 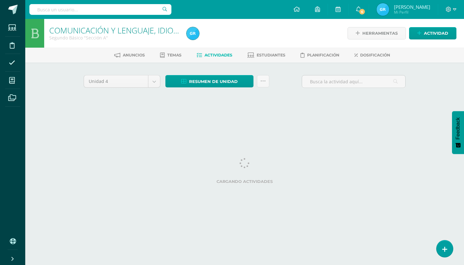 I want to click on a: Estudiantes, so click(x=266, y=55).